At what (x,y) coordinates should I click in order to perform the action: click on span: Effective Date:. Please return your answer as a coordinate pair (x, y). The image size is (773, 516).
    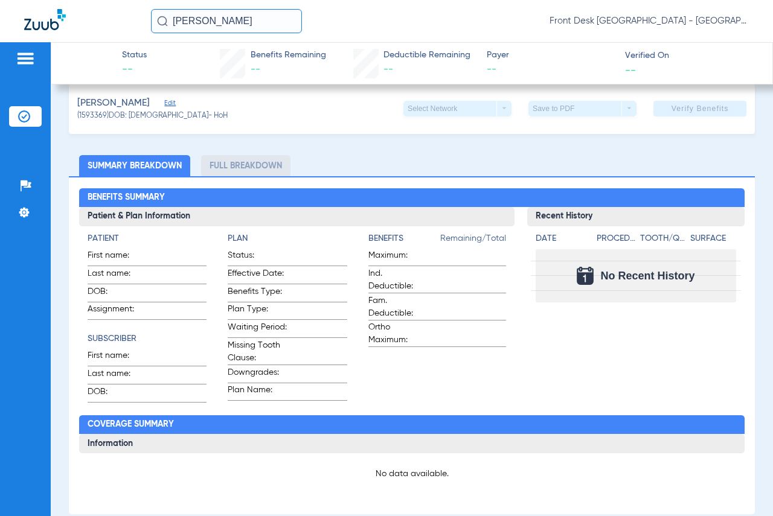
    Looking at the image, I should click on (257, 275).